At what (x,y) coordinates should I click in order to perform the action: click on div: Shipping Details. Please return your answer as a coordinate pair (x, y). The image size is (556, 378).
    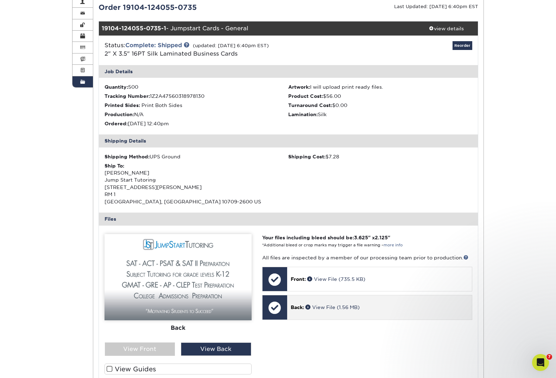
    Looking at the image, I should click on (288, 141).